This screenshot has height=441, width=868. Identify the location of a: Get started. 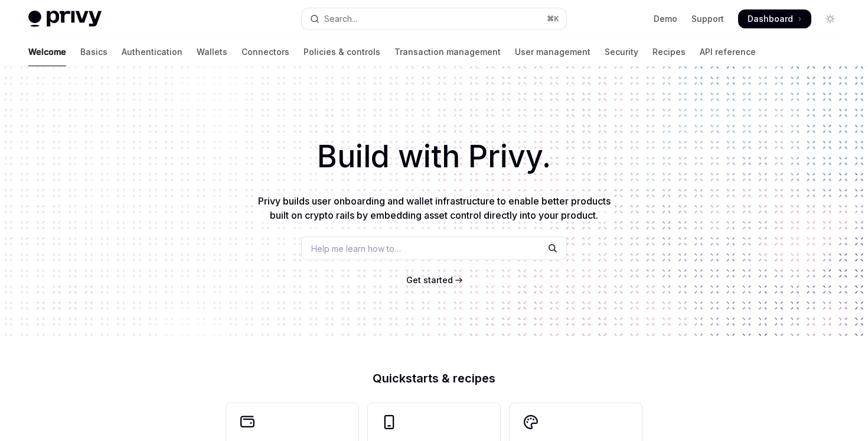
(429, 280).